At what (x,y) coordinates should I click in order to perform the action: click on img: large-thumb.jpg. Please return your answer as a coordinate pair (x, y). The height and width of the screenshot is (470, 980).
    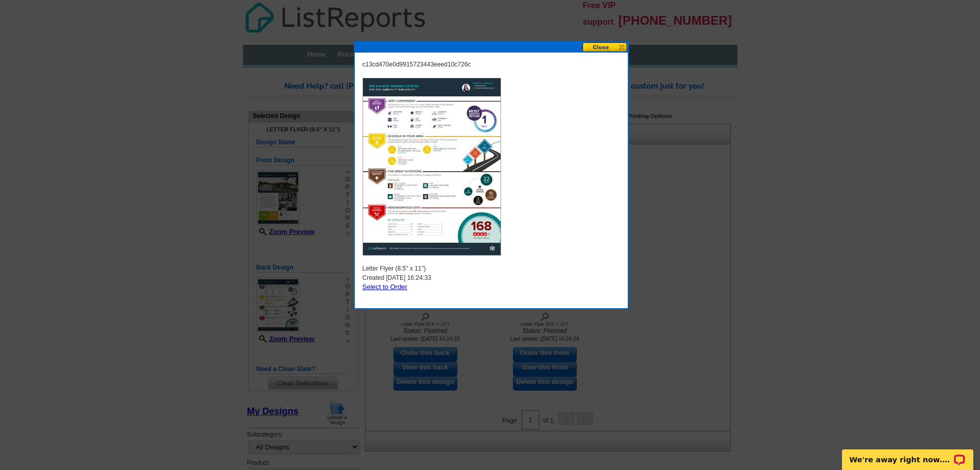
    Looking at the image, I should click on (432, 167).